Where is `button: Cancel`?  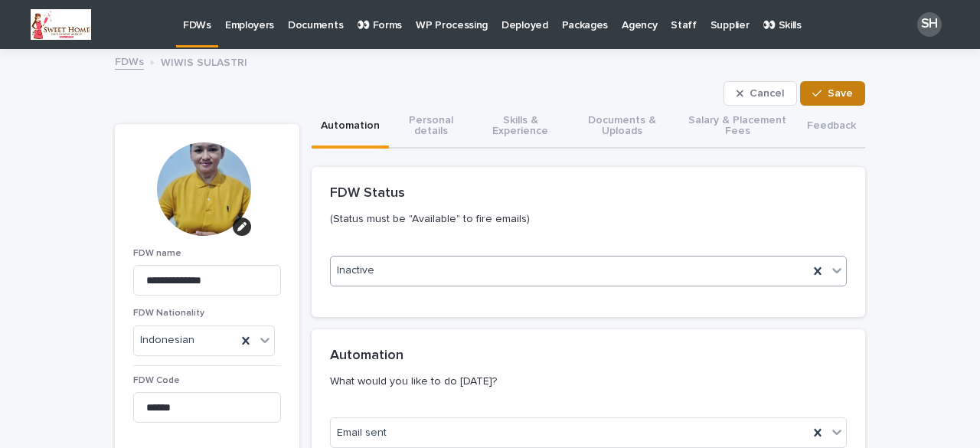
button: Cancel is located at coordinates (760, 93).